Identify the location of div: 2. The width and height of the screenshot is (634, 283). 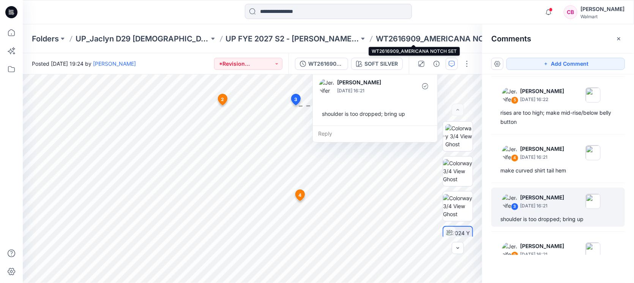
(514, 255).